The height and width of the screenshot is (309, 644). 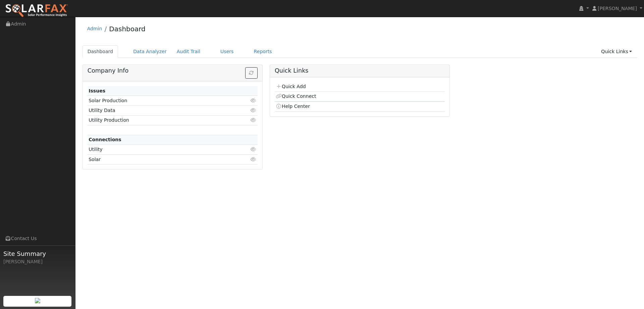 I want to click on td: Solar Production, so click(x=158, y=100).